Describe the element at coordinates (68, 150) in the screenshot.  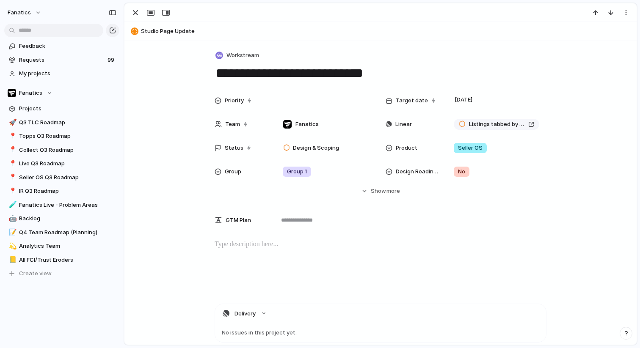
I see `span: Collect Q3 Roadmap` at that location.